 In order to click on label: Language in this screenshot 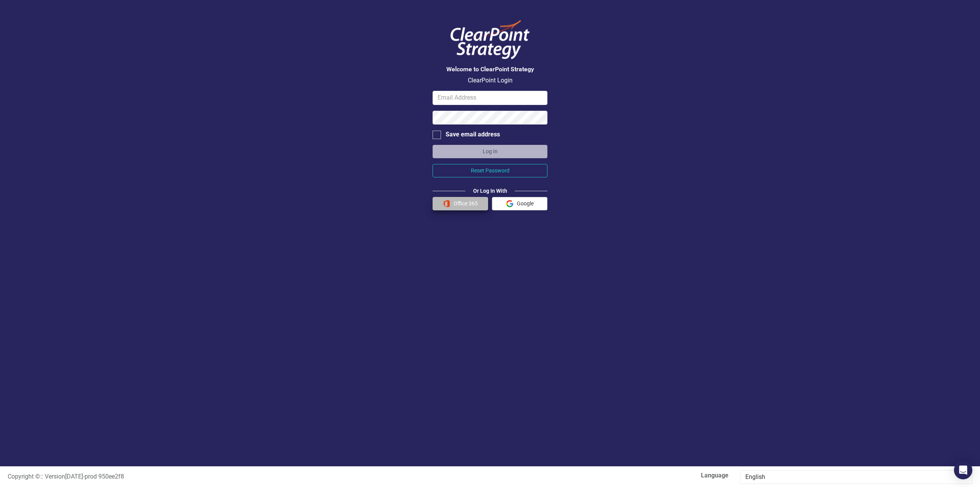, I will do `click(612, 475)`.